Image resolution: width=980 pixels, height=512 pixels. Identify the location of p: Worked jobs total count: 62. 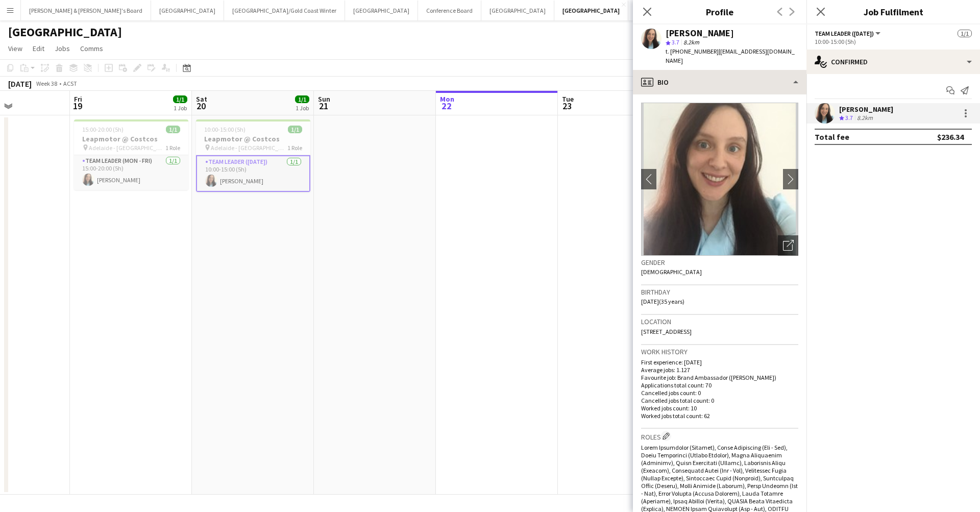
(720, 416).